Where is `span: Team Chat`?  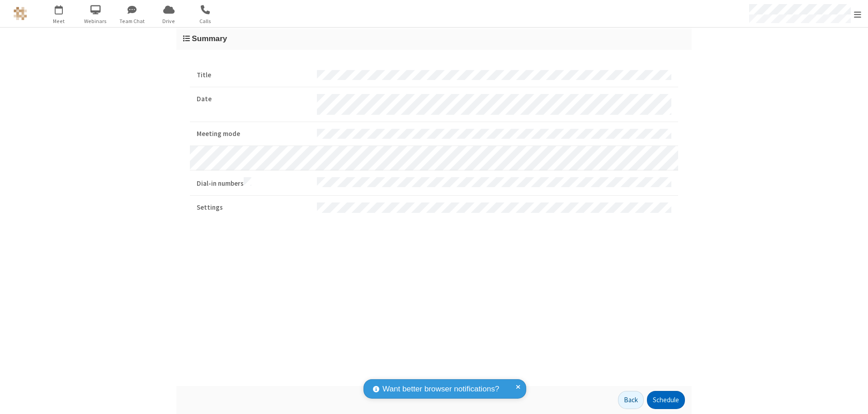 span: Team Chat is located at coordinates (132, 21).